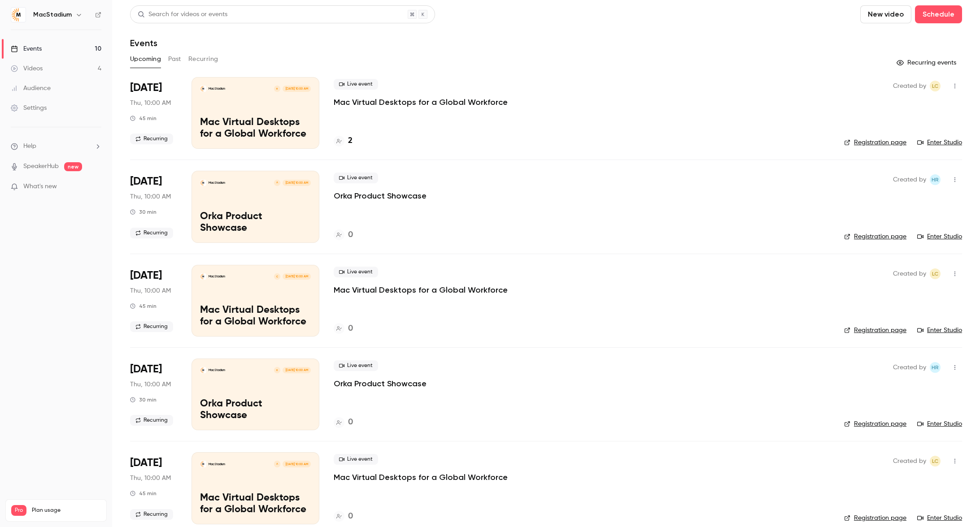  I want to click on div: H, so click(277, 89).